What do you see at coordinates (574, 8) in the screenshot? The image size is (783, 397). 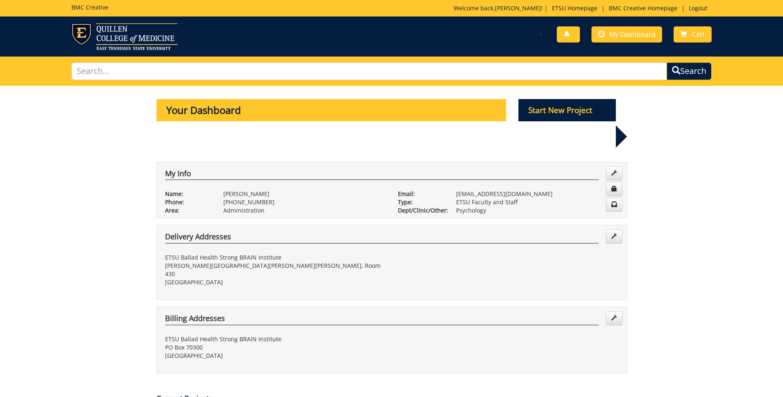 I see `a: ETSU Homepage` at bounding box center [574, 8].